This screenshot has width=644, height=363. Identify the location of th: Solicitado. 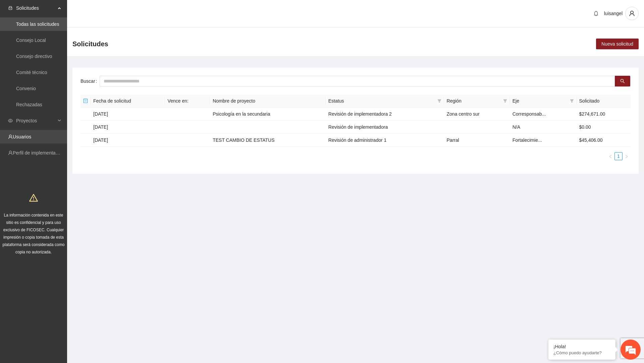
(603, 101).